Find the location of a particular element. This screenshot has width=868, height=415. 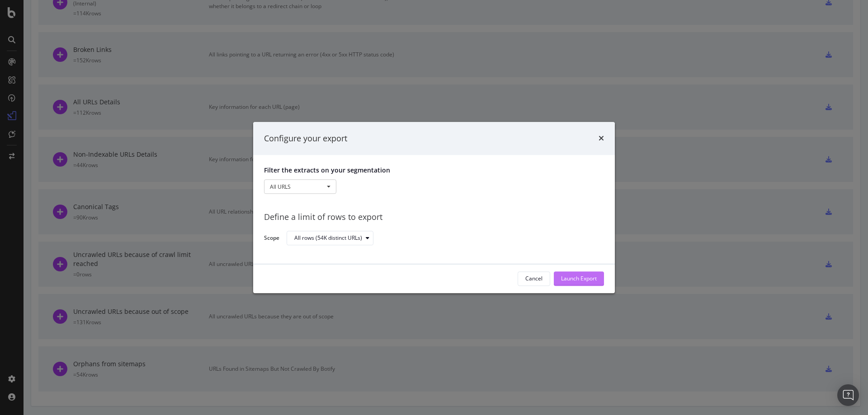

div: times is located at coordinates (601, 139).